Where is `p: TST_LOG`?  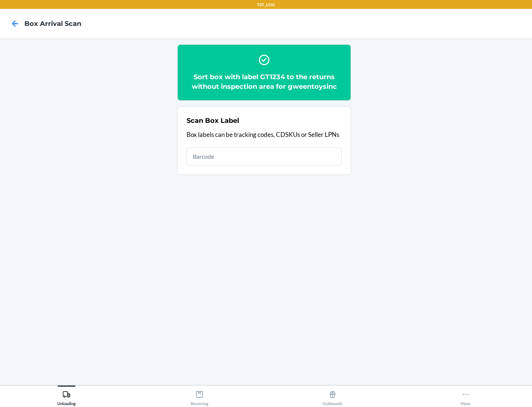
p: TST_LOG is located at coordinates (266, 5).